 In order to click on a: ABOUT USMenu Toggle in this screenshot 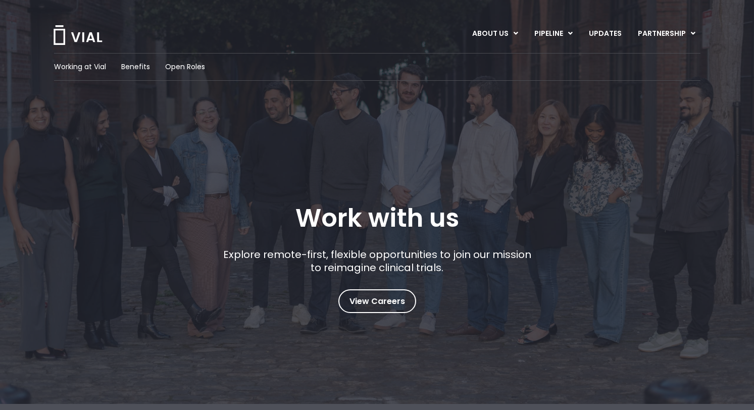, I will do `click(495, 34)`.